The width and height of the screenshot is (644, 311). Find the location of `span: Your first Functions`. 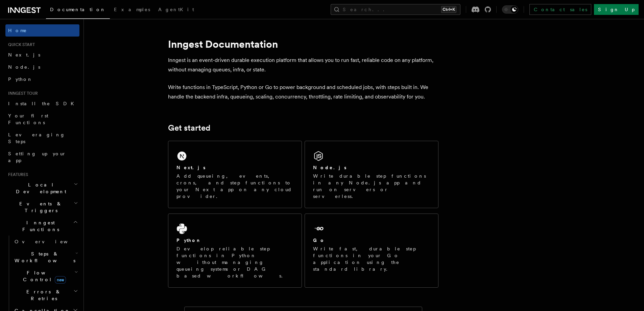

span: Your first Functions is located at coordinates (28, 119).